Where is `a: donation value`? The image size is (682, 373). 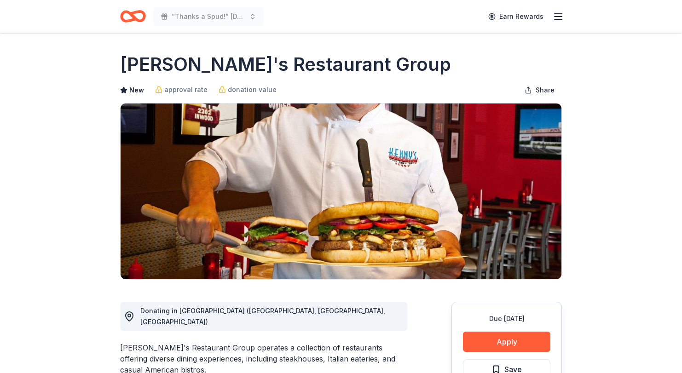
a: donation value is located at coordinates (248, 90).